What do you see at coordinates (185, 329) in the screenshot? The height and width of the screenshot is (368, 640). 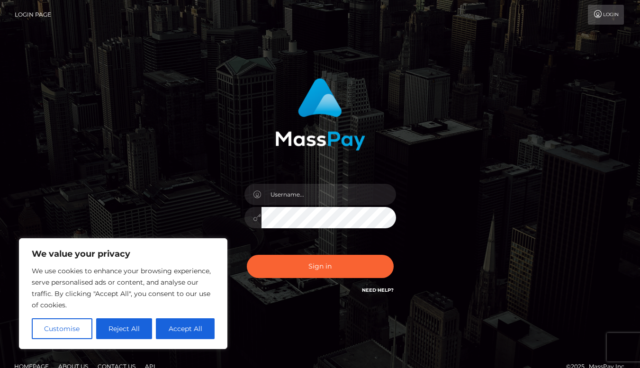 I see `button: Accept All` at bounding box center [185, 329].